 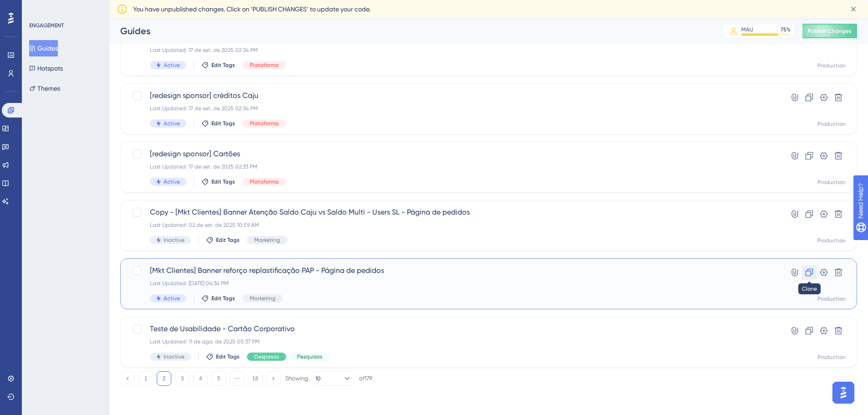 What do you see at coordinates (452, 342) in the screenshot?
I see `div: Last Updated: 11 de ago. de 2025 05:37 PM` at bounding box center [452, 342].